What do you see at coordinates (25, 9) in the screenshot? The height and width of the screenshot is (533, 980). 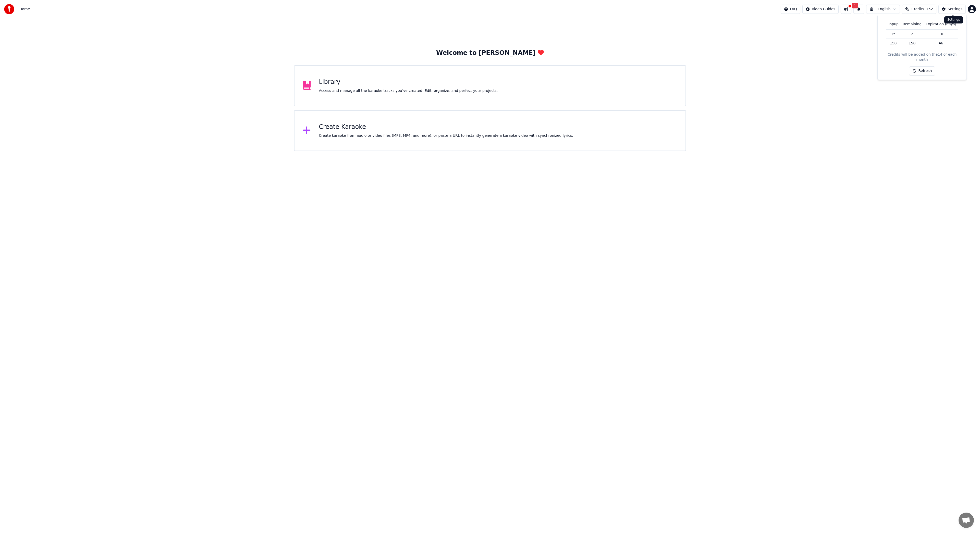 I see `nav: breadcrumb` at bounding box center [25, 9].